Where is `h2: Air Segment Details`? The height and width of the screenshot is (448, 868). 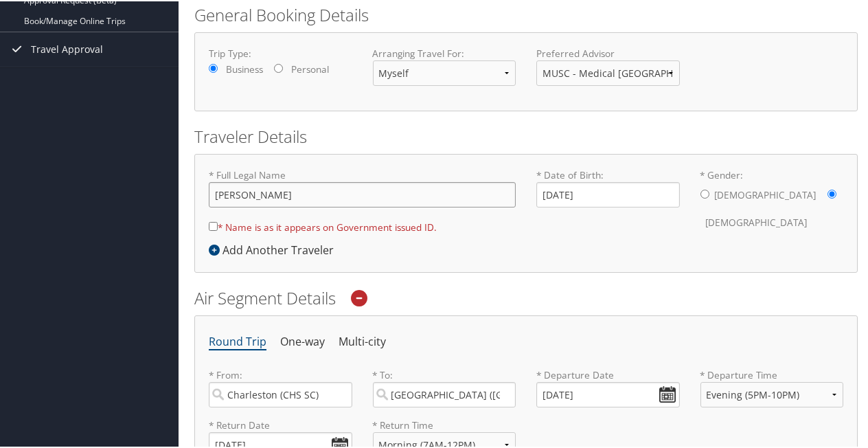 h2: Air Segment Details is located at coordinates (526, 297).